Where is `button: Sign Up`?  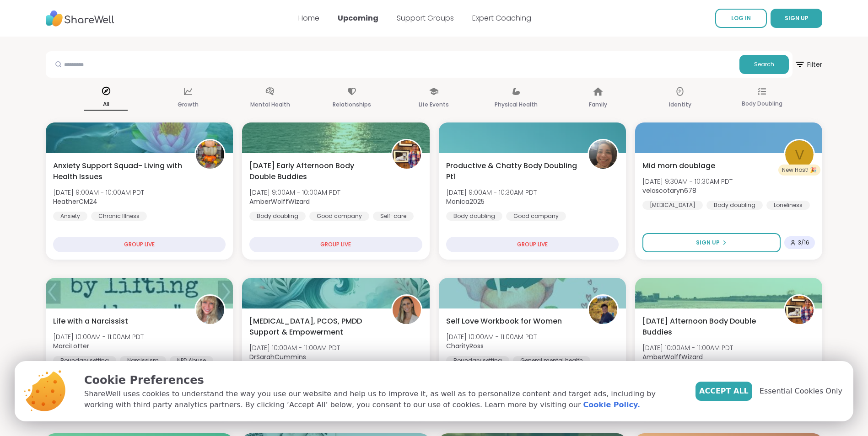 button: Sign Up is located at coordinates (712, 243).